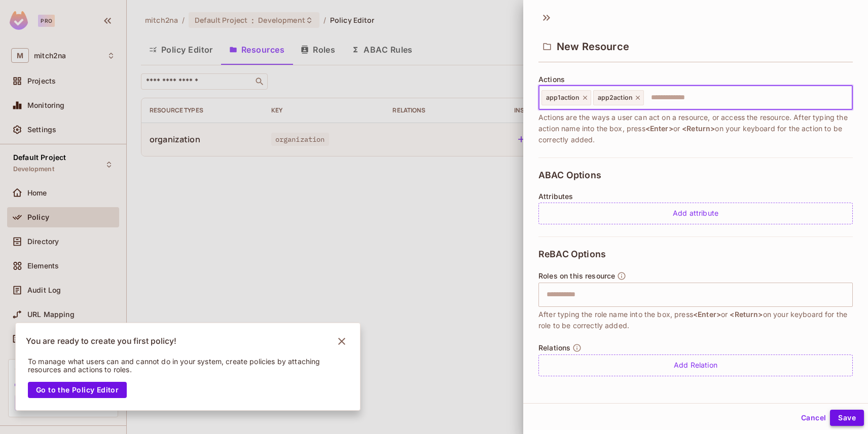 The width and height of the screenshot is (868, 434). Describe the element at coordinates (563, 98) in the screenshot. I see `span: app1action` at that location.